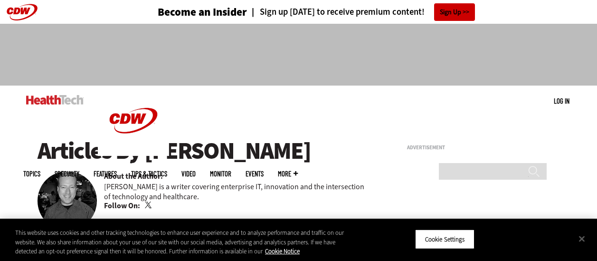  Describe the element at coordinates (562, 101) in the screenshot. I see `div: User menu` at that location.